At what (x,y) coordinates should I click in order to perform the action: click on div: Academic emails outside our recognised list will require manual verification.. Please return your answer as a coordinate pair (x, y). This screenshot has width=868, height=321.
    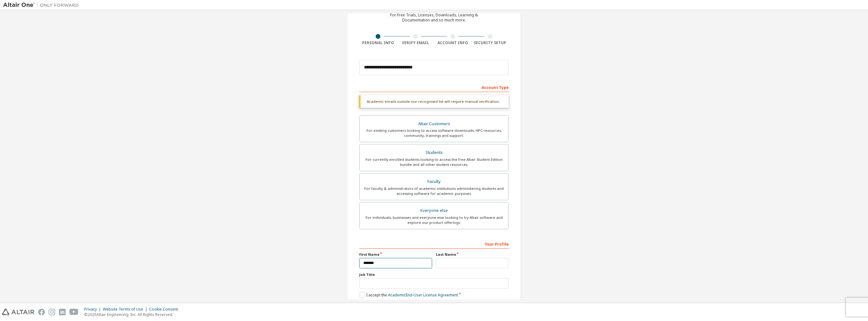
    Looking at the image, I should click on (434, 101).